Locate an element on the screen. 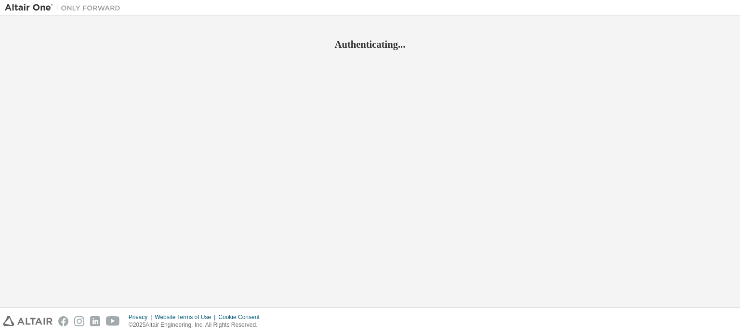 The width and height of the screenshot is (740, 335). img: instagram.svg is located at coordinates (79, 321).